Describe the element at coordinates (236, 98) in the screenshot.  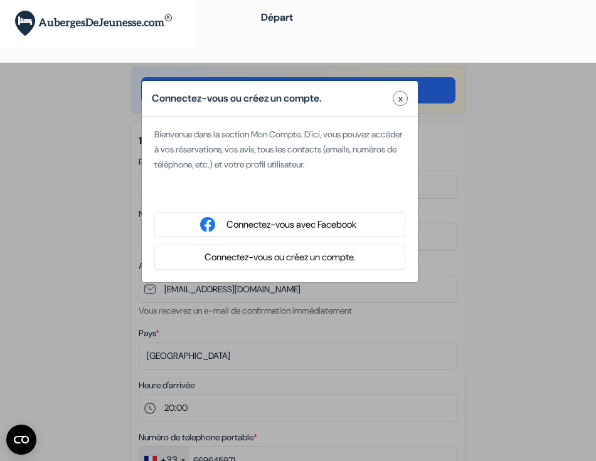
I see `h5: Connectez-vous ou créez un compte.` at that location.